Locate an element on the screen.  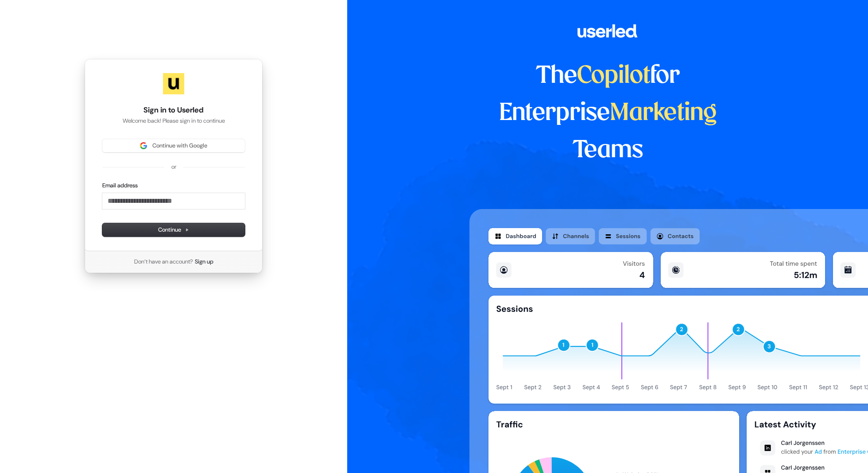
p: Welcome back! Please sign in to continue is located at coordinates (173, 121).